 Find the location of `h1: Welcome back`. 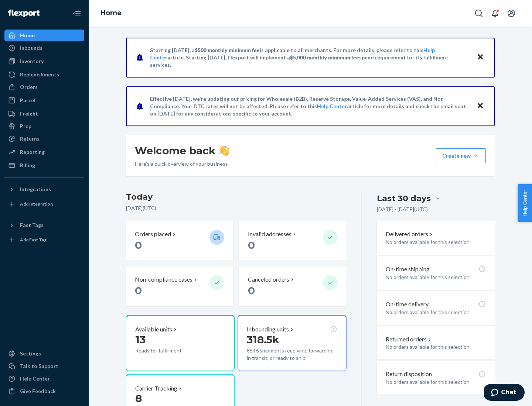

h1: Welcome back is located at coordinates (182, 151).